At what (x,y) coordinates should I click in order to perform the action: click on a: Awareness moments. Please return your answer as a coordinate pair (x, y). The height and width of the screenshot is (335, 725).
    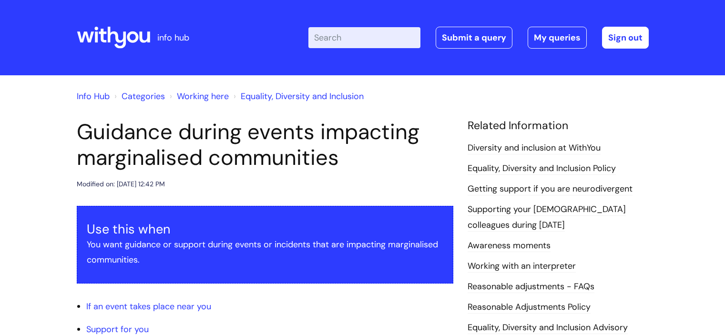
    Looking at the image, I should click on (509, 246).